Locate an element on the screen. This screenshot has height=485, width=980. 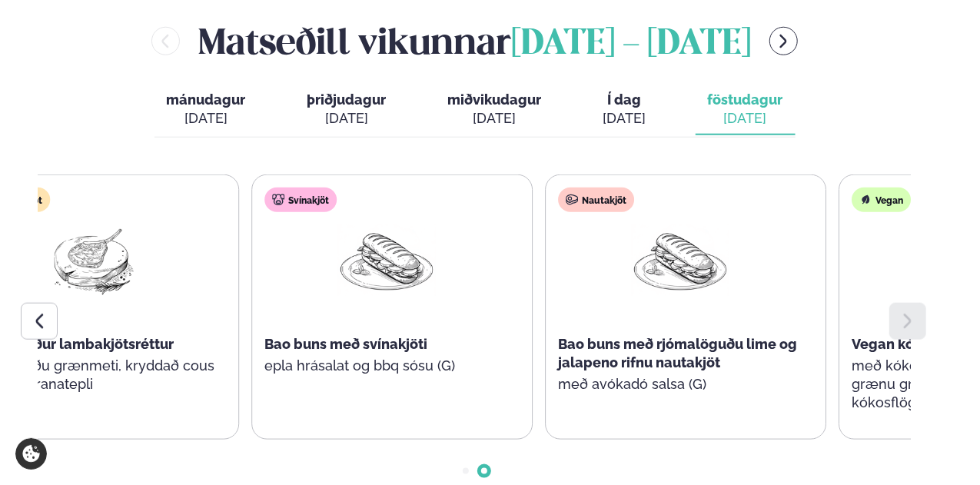
span: föstudagur is located at coordinates (746, 99).